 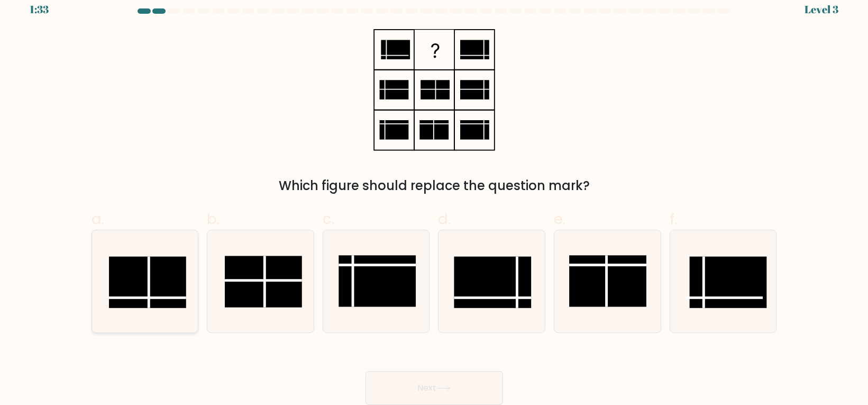 What do you see at coordinates (444, 219) in the screenshot?
I see `span: d.` at bounding box center [444, 219].